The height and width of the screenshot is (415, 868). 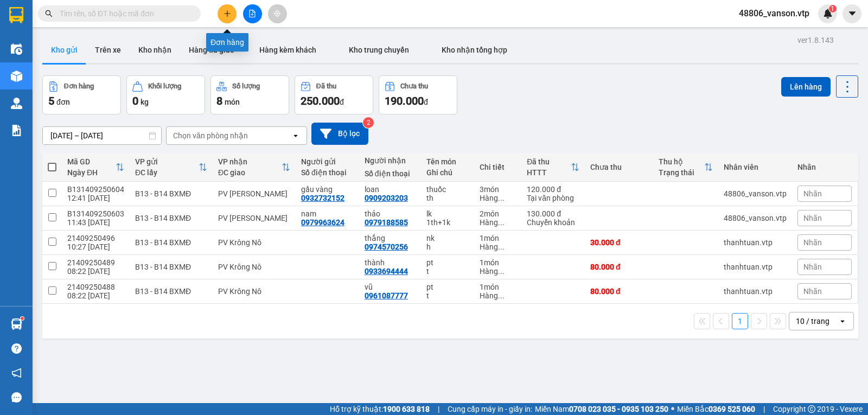 What do you see at coordinates (852, 14) in the screenshot?
I see `button: caret-down` at bounding box center [852, 14].